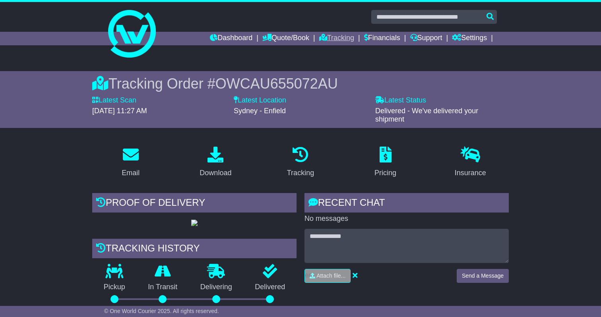  Describe the element at coordinates (470, 163) in the screenshot. I see `a: Insurance` at that location.